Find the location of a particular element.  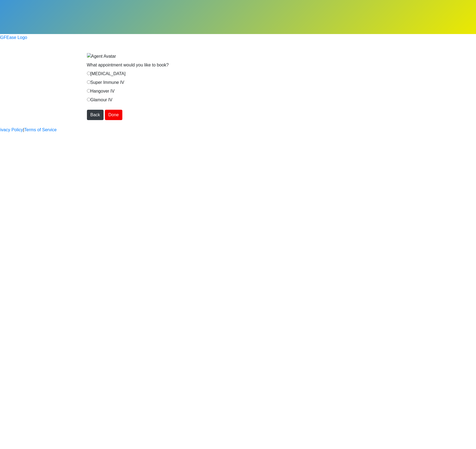

img: Agent Avatar is located at coordinates (101, 57).